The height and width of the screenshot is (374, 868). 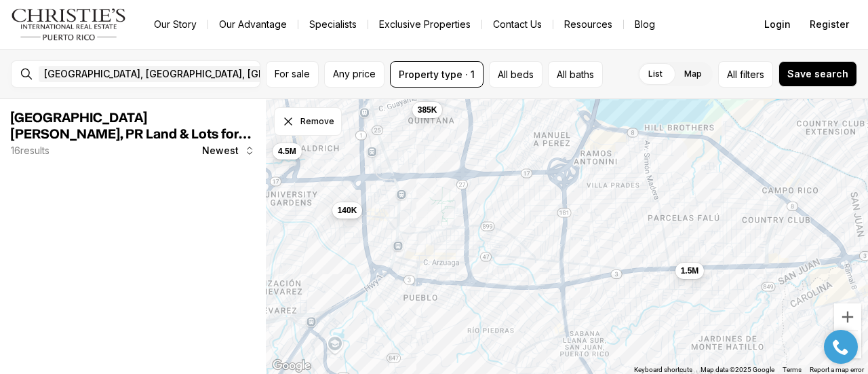 What do you see at coordinates (587, 24) in the screenshot?
I see `a: Resources` at bounding box center [587, 24].